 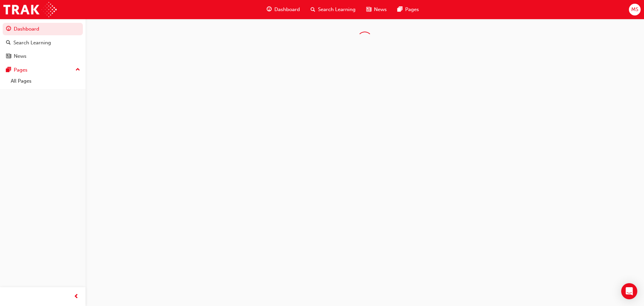 I want to click on span: up-icon, so click(x=78, y=70).